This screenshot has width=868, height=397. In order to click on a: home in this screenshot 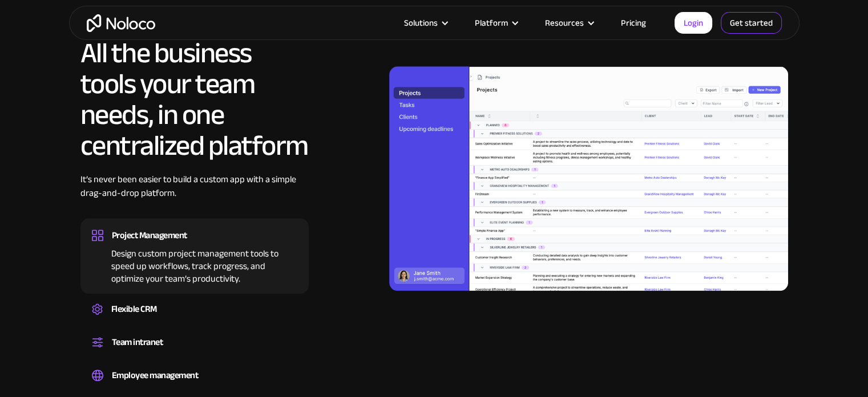, I will do `click(121, 23)`.